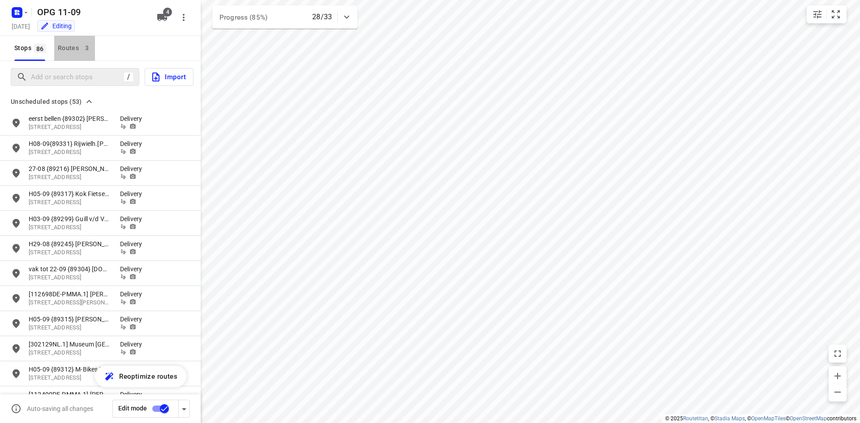 The height and width of the screenshot is (423, 860). What do you see at coordinates (168, 12) in the screenshot?
I see `span: 4` at bounding box center [168, 12].